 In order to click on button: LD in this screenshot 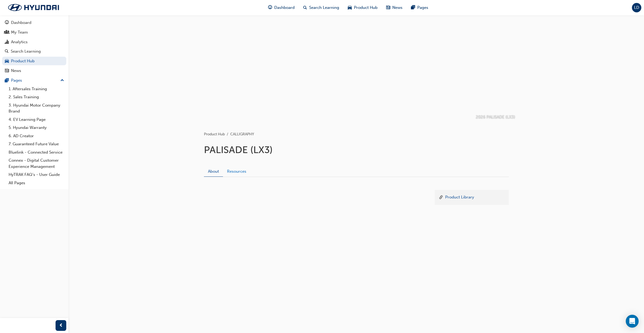, I will do `click(637, 7)`.